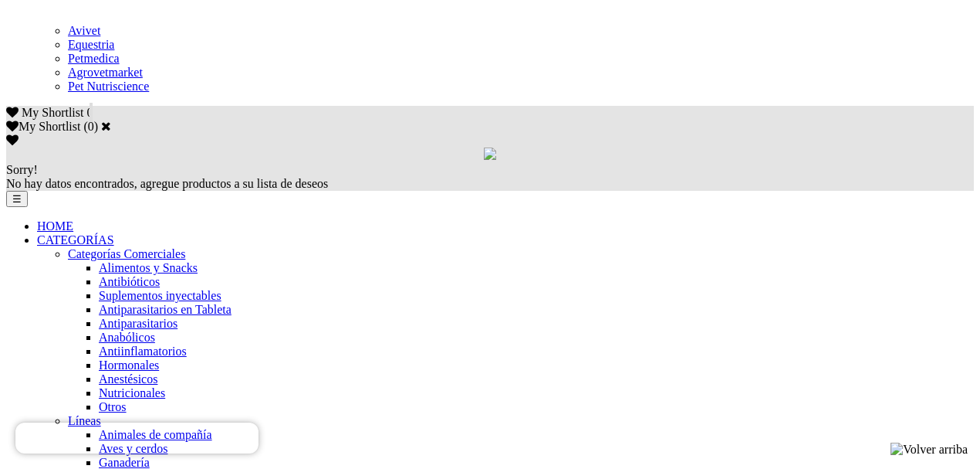 The height and width of the screenshot is (469, 980). I want to click on span: Sorry!, so click(22, 169).